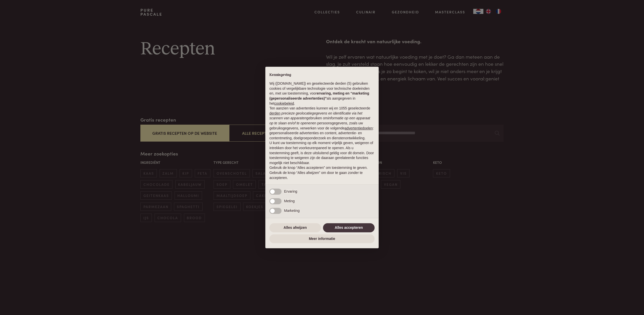 This screenshot has height=315, width=644. What do you see at coordinates (322, 75) in the screenshot?
I see `h2: Kennisgeving` at bounding box center [322, 75].